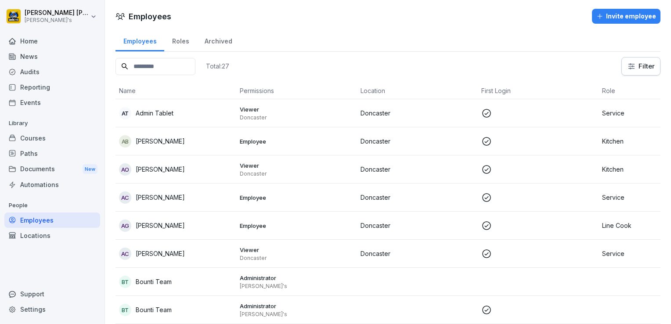  What do you see at coordinates (52, 138) in the screenshot?
I see `div: Courses` at bounding box center [52, 138].